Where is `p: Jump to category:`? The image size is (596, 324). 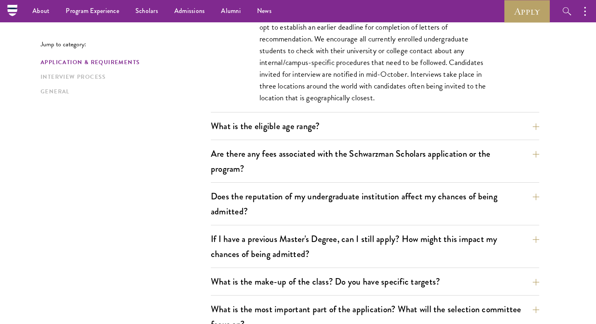 p: Jump to category: is located at coordinates (126, 44).